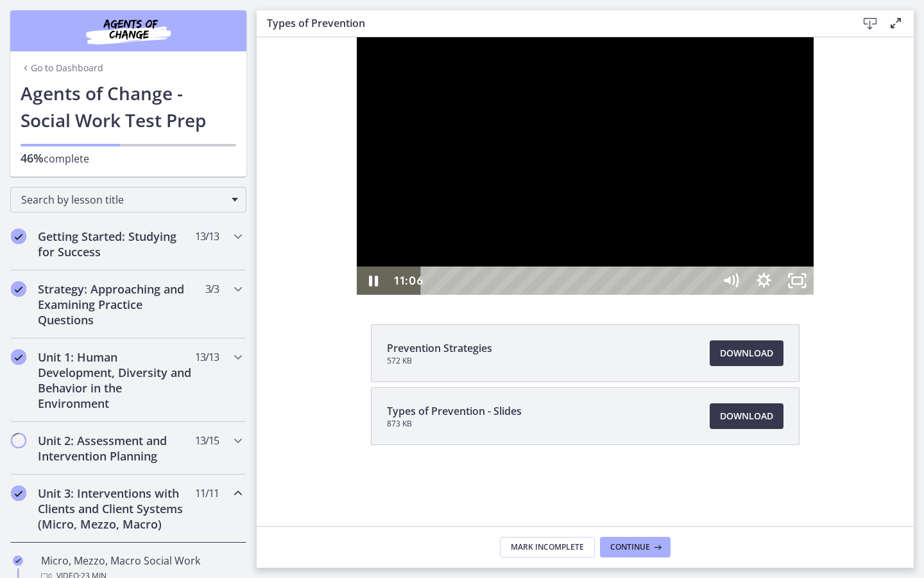 The image size is (924, 578). What do you see at coordinates (473, 243) in the screenshot?
I see `button: Mute` at bounding box center [473, 243].